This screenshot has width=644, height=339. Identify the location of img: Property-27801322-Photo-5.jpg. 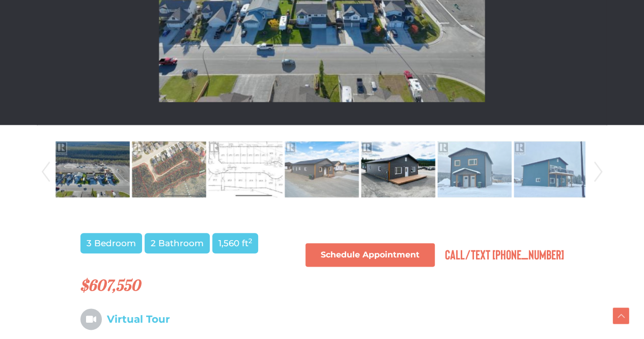
(398, 169).